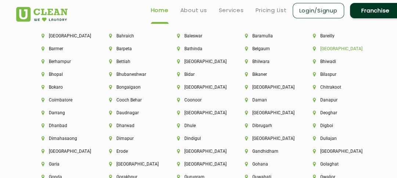 The image size is (397, 178). I want to click on li: Bikaner, so click(266, 75).